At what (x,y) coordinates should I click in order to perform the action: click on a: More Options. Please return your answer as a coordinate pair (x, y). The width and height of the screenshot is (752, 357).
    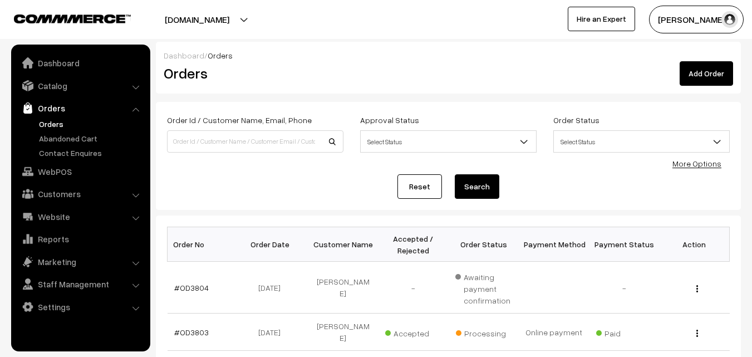
    Looking at the image, I should click on (697, 163).